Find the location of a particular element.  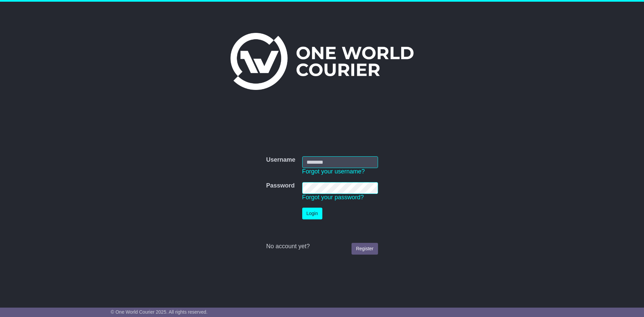

img: One World is located at coordinates (322, 61).